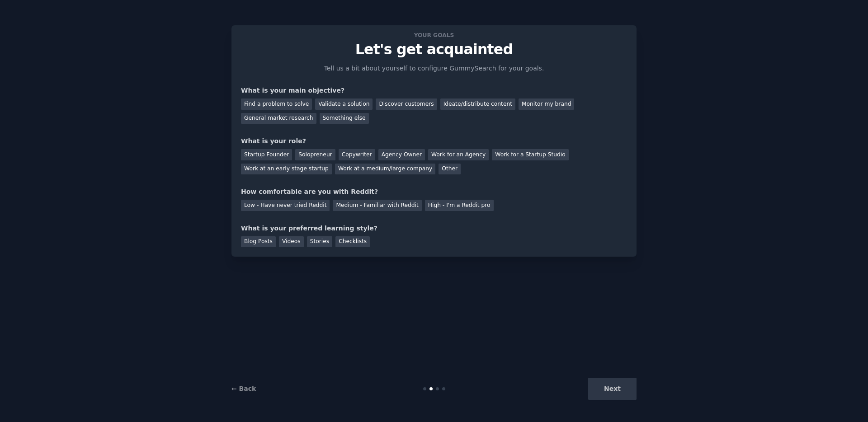  Describe the element at coordinates (286, 169) in the screenshot. I see `div: Work at an early stage startup` at that location.